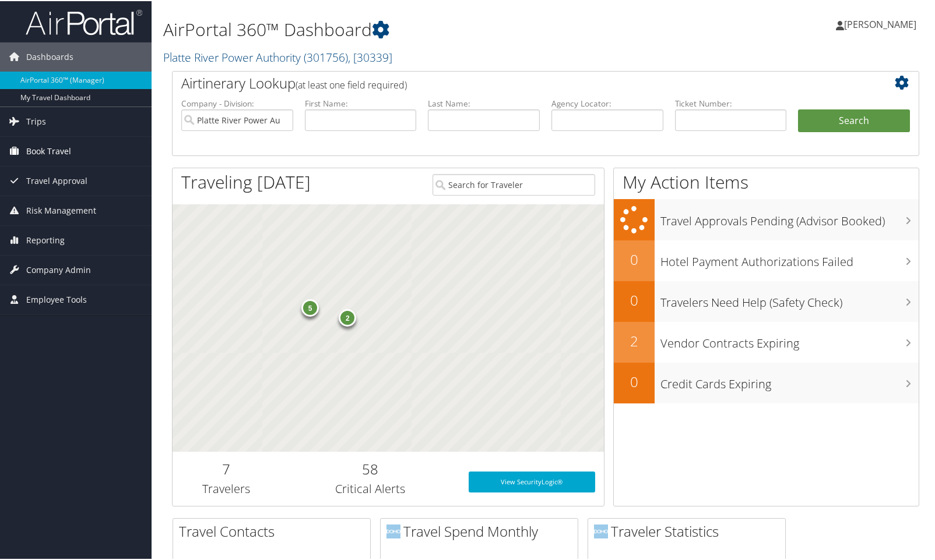 The image size is (935, 560). What do you see at coordinates (278, 56) in the screenshot?
I see `a: Platte River Power Authority` at bounding box center [278, 56].